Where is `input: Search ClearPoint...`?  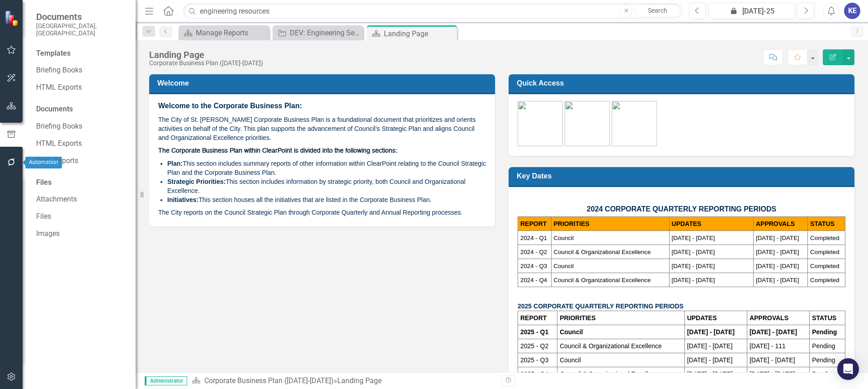
input: Search ClearPoint... is located at coordinates (433, 11).